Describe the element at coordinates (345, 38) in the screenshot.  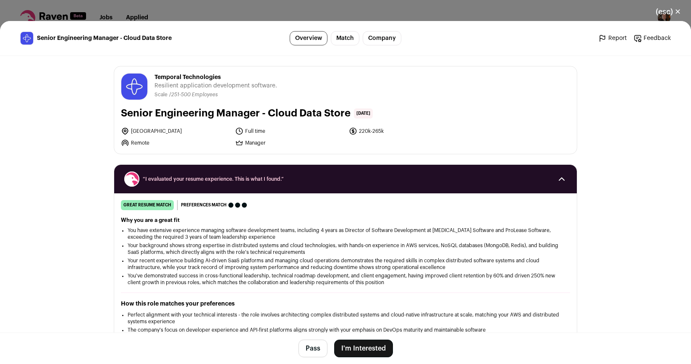
I see `a: Match` at that location.